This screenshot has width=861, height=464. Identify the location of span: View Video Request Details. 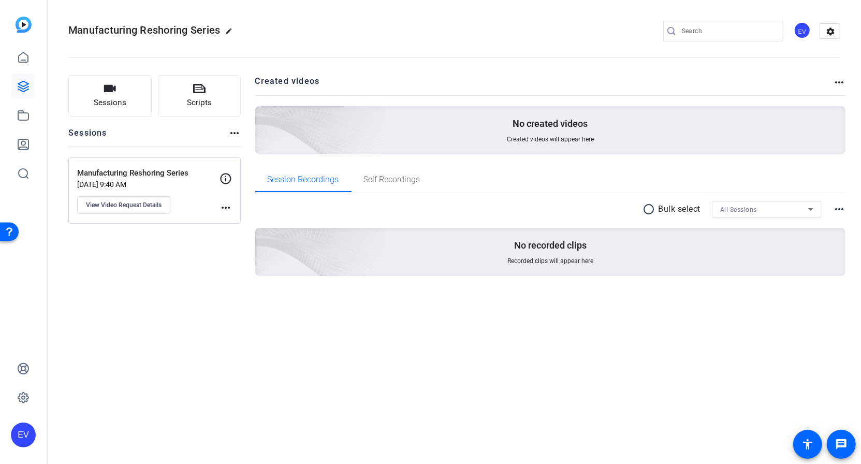
(124, 205).